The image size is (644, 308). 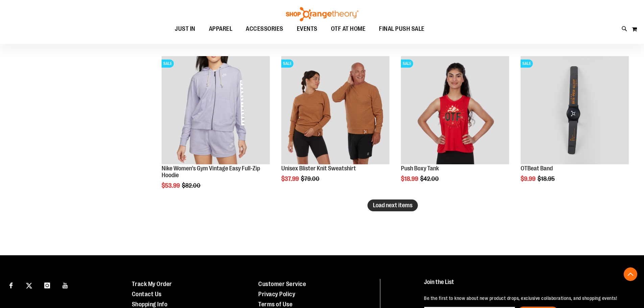 I want to click on a: OTF AT HOME, so click(x=348, y=29).